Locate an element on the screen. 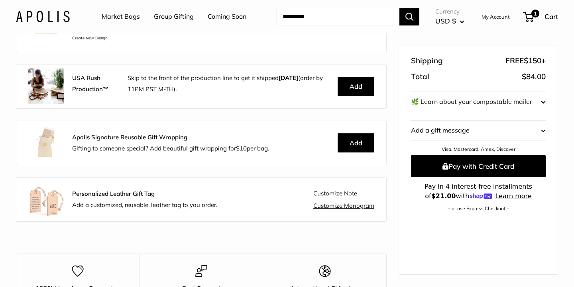 The image size is (574, 287). a: Group Gifting is located at coordinates (174, 17).